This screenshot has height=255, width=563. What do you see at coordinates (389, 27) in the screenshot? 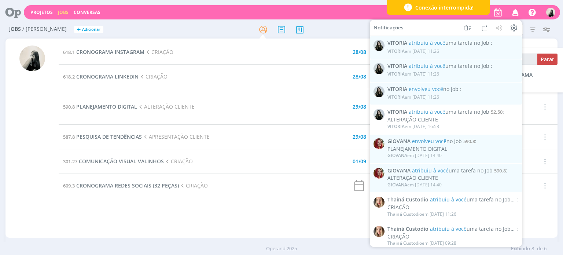
I see `span: Notificações` at bounding box center [389, 27].